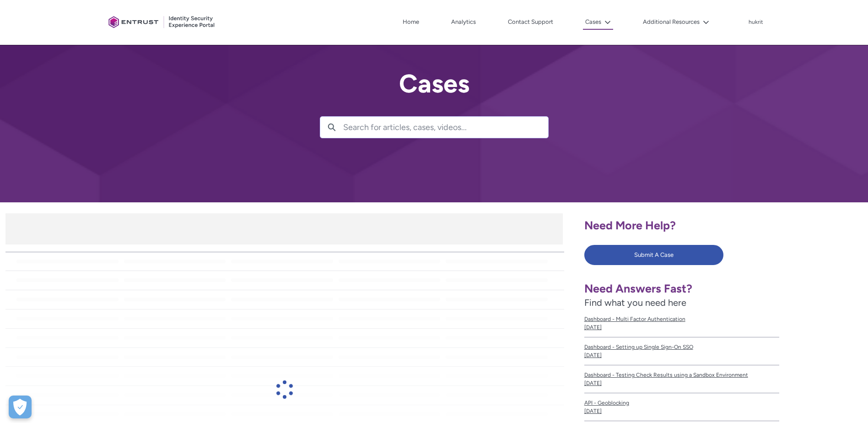 The height and width of the screenshot is (423, 868). What do you see at coordinates (445, 128) in the screenshot?
I see `input: Search for articles, cases, videos...` at bounding box center [445, 128].